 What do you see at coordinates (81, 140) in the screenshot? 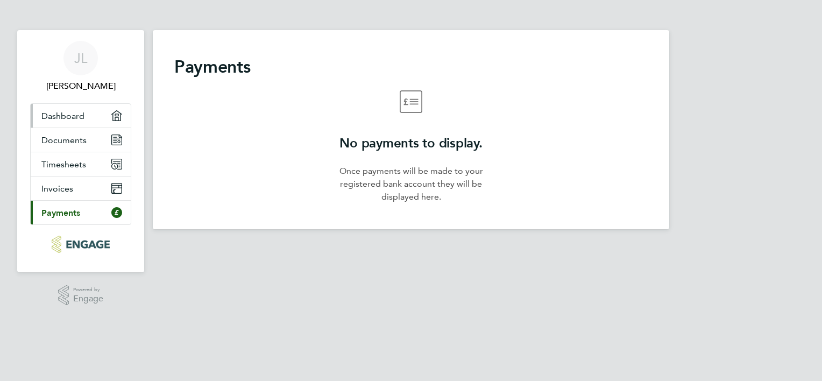
I see `a: Documents` at bounding box center [81, 140].